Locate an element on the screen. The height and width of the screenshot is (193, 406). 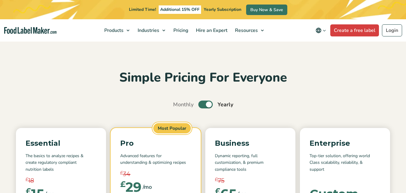
a: Create a free label is located at coordinates (355, 30).